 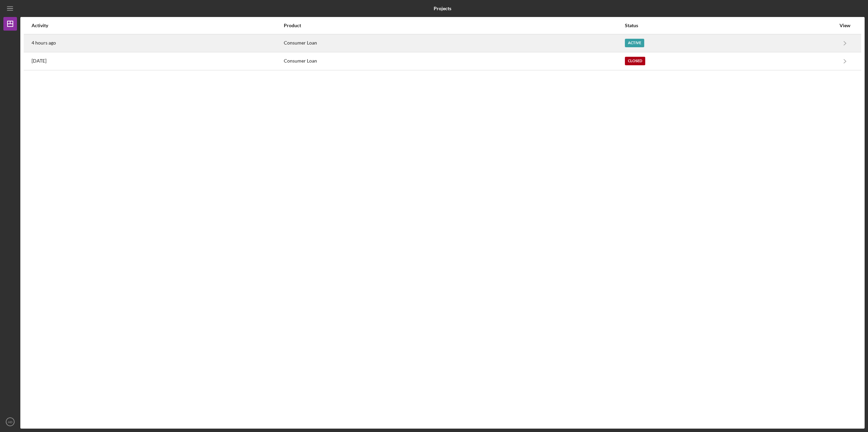 I want to click on div: Activity, so click(x=158, y=25).